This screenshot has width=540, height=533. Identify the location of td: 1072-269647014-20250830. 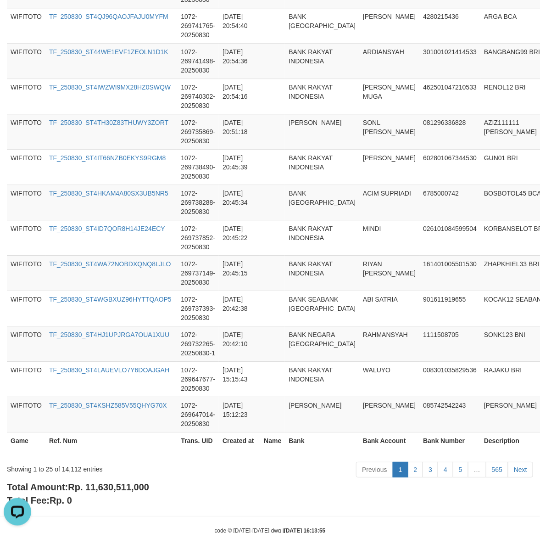
(198, 414).